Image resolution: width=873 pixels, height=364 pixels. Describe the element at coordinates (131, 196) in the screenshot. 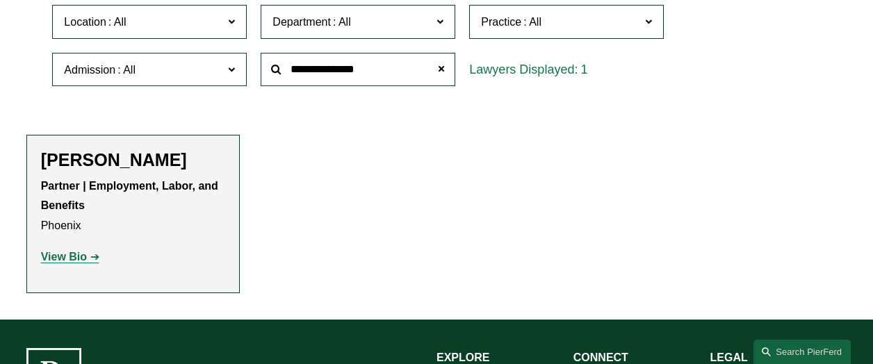

I see `strong: Partner | Employment, Labor, and Benefits` at that location.